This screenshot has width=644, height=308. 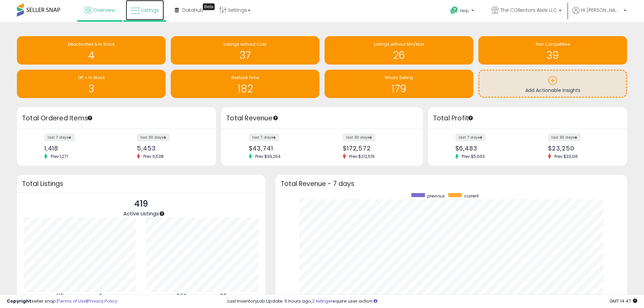 What do you see at coordinates (104, 10) in the screenshot?
I see `span: Overview` at bounding box center [104, 10].